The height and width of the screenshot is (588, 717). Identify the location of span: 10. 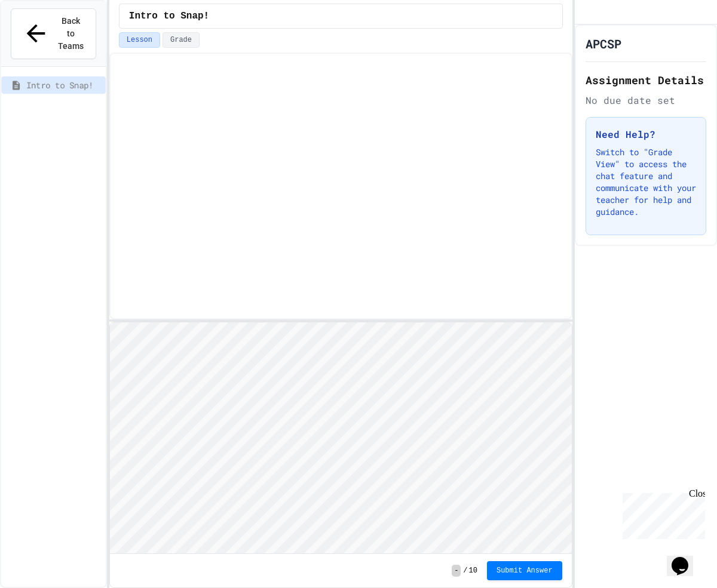
(473, 571).